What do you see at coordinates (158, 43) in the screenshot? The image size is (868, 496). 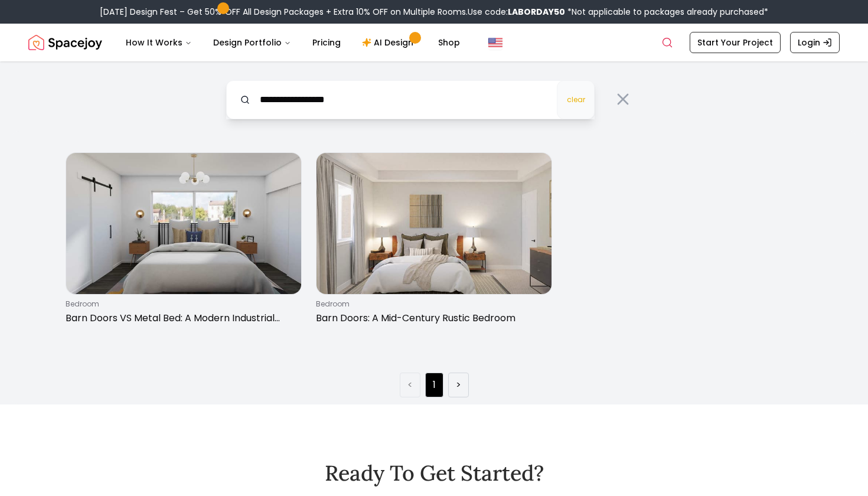 I see `button: How It Works` at bounding box center [158, 43].